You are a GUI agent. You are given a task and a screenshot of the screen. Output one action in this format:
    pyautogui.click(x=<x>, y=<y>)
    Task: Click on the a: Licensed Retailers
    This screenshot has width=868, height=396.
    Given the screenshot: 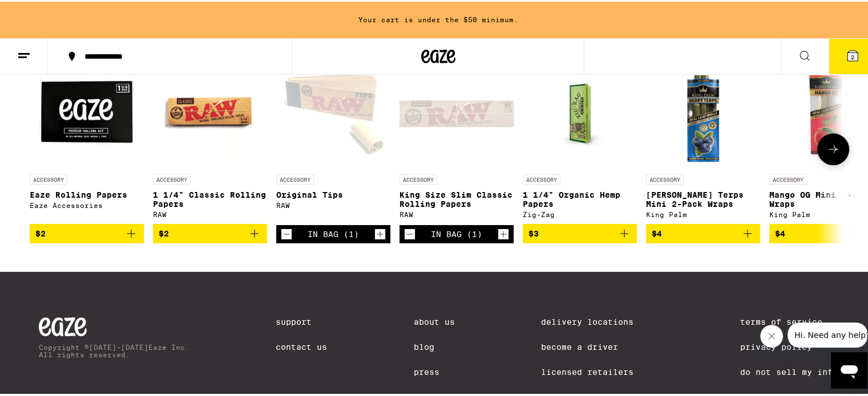 What is the action you would take?
    pyautogui.click(x=597, y=371)
    